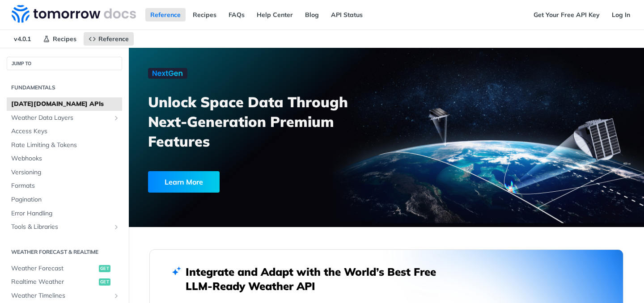 This screenshot has width=644, height=303. Describe the element at coordinates (64, 296) in the screenshot. I see `a: Weather TimelinesShow subpages for Weather Timelines` at that location.